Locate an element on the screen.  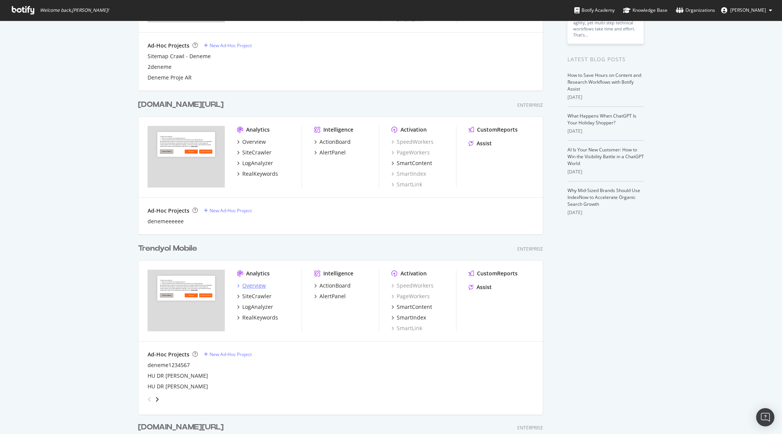
img: trendyol.com is located at coordinates (186, 301).